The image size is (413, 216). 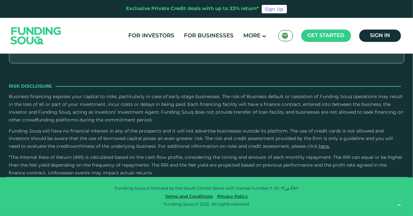 What do you see at coordinates (209, 36) in the screenshot?
I see `a: For Businesses` at bounding box center [209, 36].